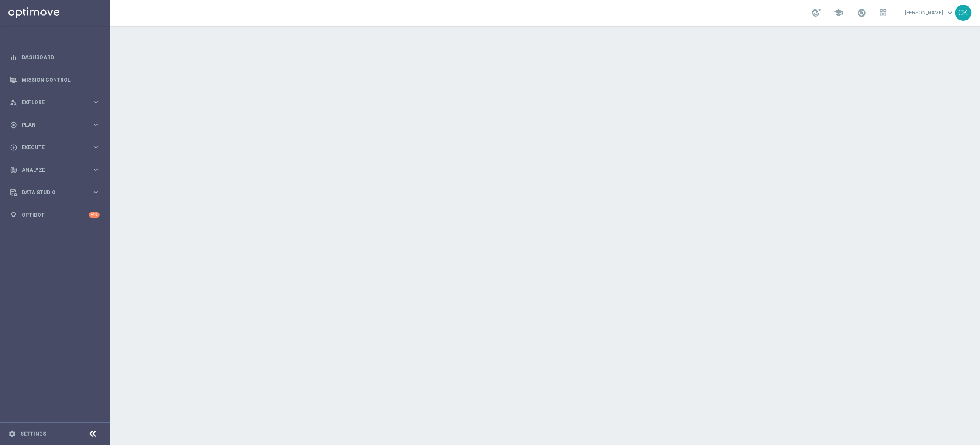  Describe the element at coordinates (51, 102) in the screenshot. I see `div: Explore` at that location.